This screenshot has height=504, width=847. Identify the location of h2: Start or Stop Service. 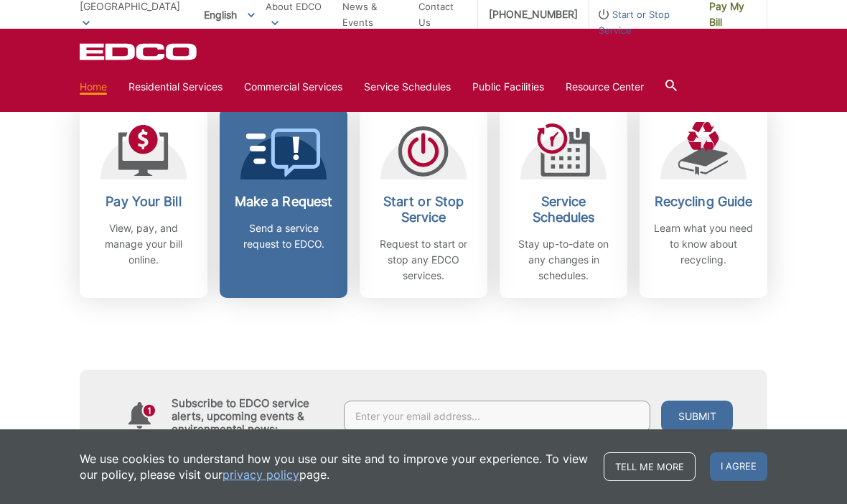
(424, 209).